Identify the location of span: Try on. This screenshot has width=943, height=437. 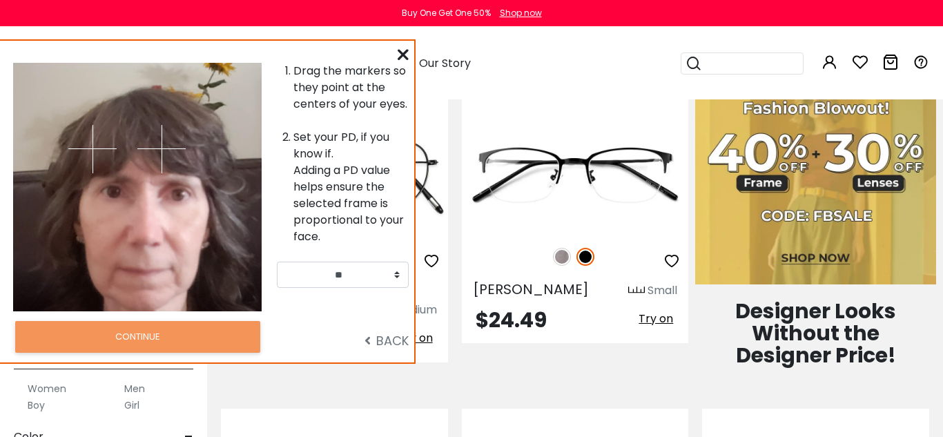
(656, 318).